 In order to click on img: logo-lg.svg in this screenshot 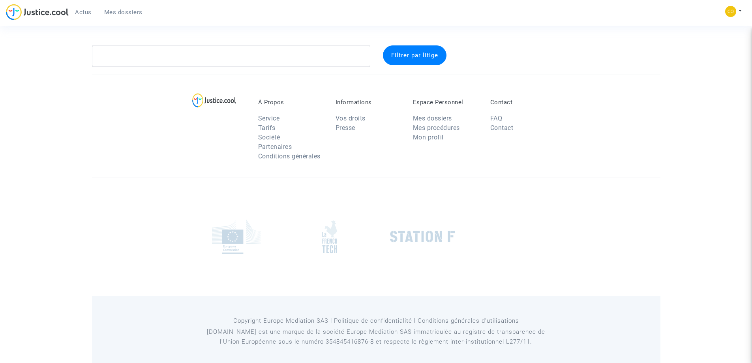, I will do `click(214, 100)`.